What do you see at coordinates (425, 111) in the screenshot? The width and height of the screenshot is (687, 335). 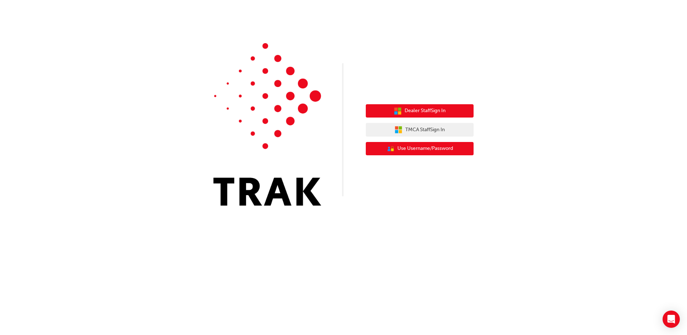 I see `span: Dealer Staff Sign In` at bounding box center [425, 111].